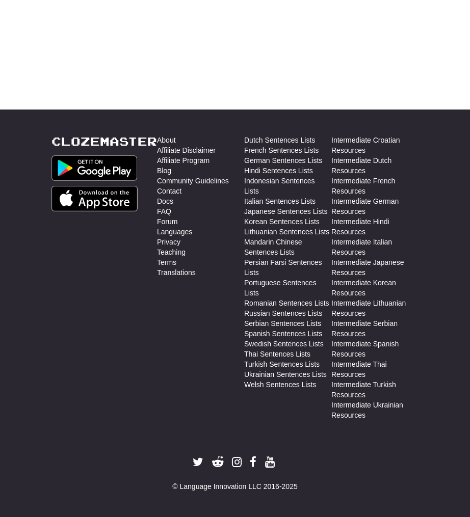 The image size is (470, 517). Describe the element at coordinates (375, 145) in the screenshot. I see `a: Intermediate Croatian Resources` at that location.